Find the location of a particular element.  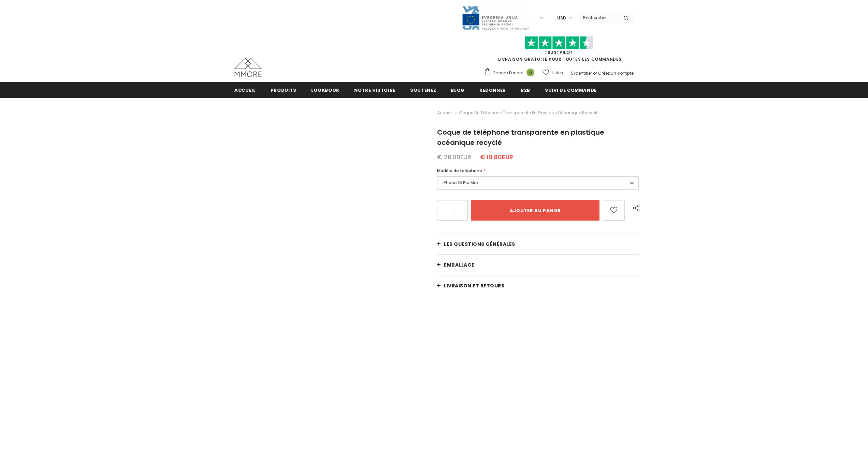

span: € 19.80EUR is located at coordinates (496, 157).